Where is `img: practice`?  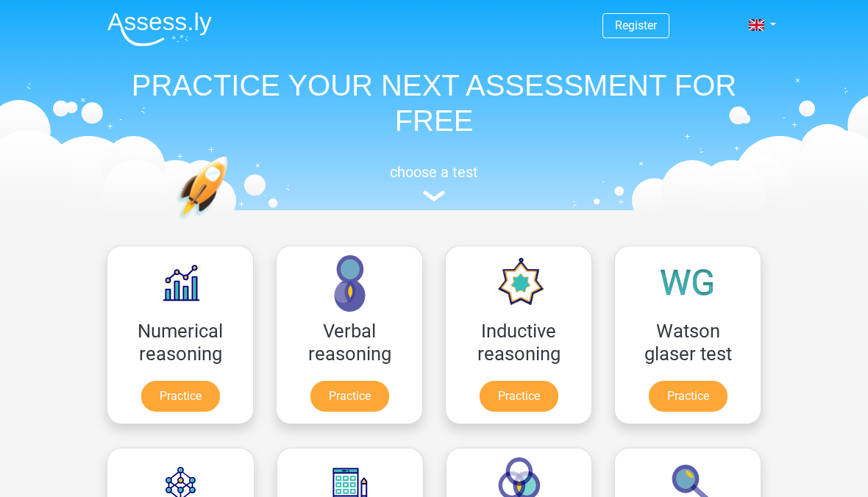 img: practice is located at coordinates (230, 222).